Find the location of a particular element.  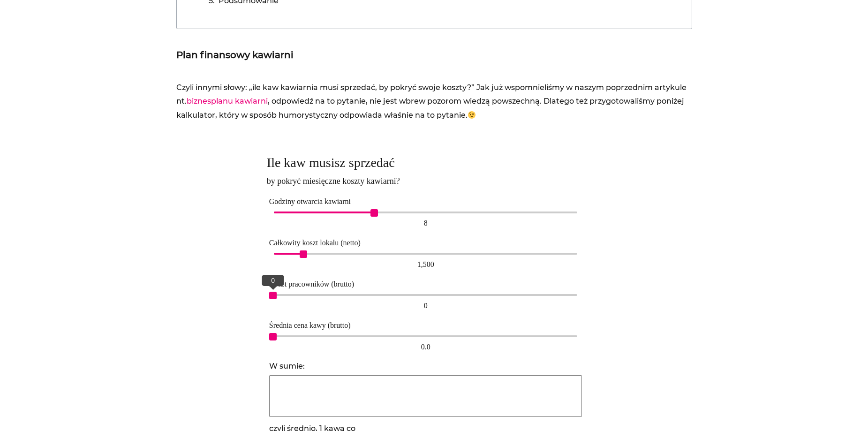

p: Czyli innymi słowy: „ile kaw kawiarnia musi sprzedać, by pokryć swoje koszty?” Jak już wspomnieli... is located at coordinates (434, 101).